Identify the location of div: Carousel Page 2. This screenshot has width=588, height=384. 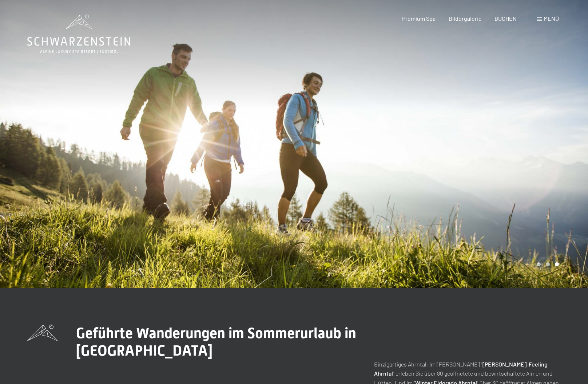
(548, 264).